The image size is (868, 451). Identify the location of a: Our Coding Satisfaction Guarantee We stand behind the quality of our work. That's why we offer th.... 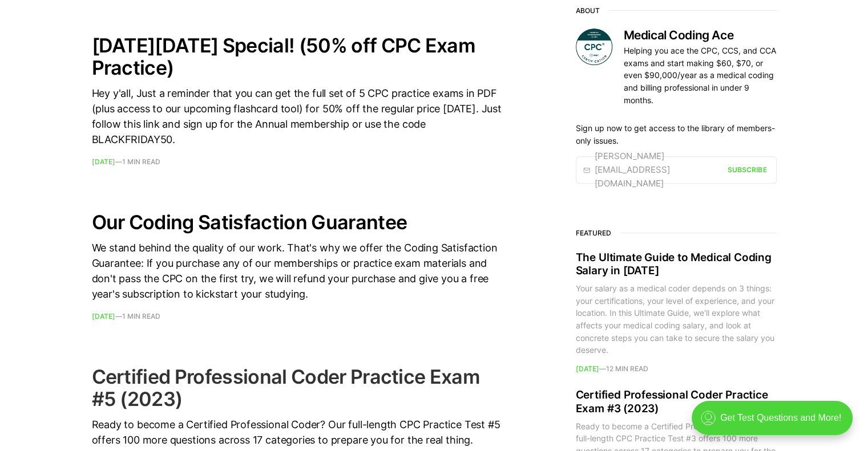
(298, 265).